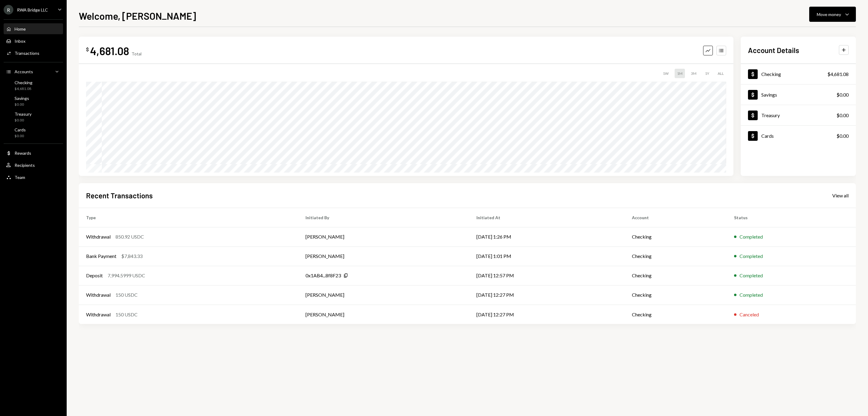 The height and width of the screenshot is (416, 868). Describe the element at coordinates (130, 237) in the screenshot. I see `div: 850.92 USDC` at that location.